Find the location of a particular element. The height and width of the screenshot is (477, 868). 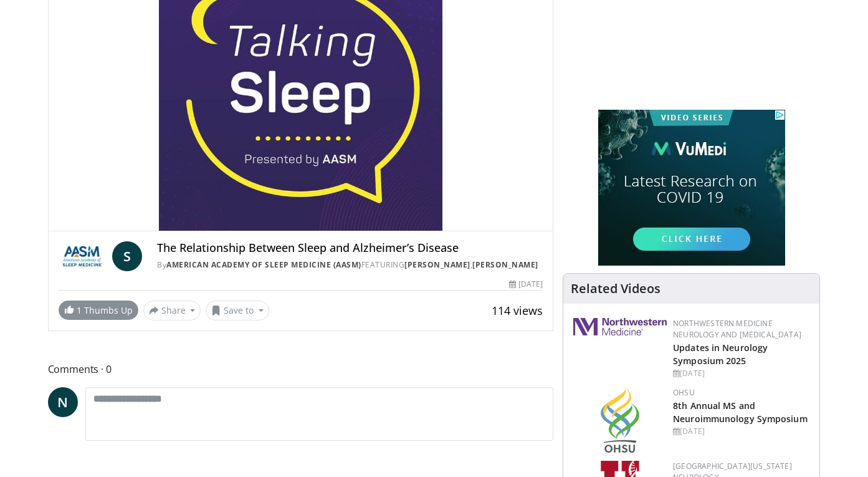

span: Comments 0 is located at coordinates (301, 369).